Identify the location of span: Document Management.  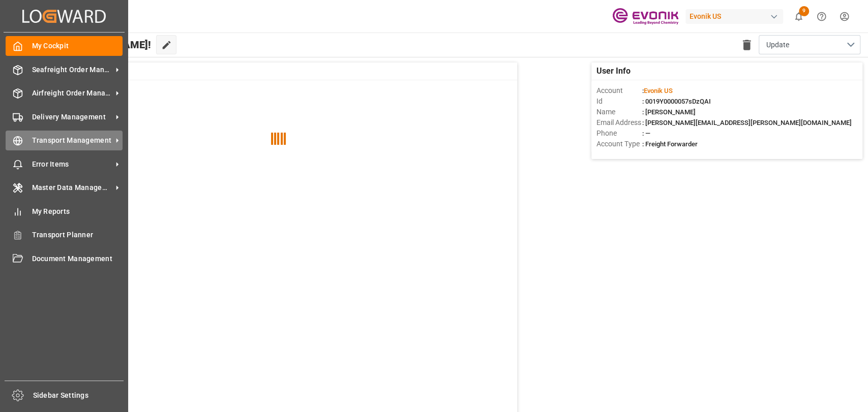
(77, 259).